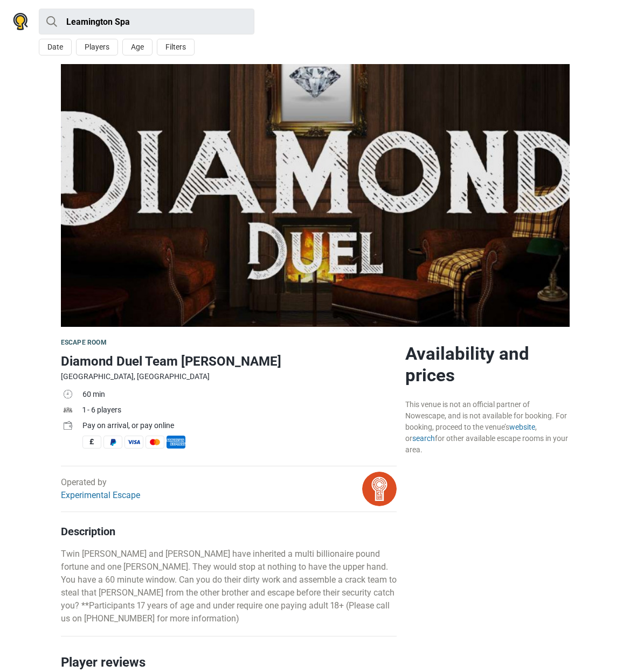 The height and width of the screenshot is (672, 630). I want to click on button: Age, so click(138, 46).